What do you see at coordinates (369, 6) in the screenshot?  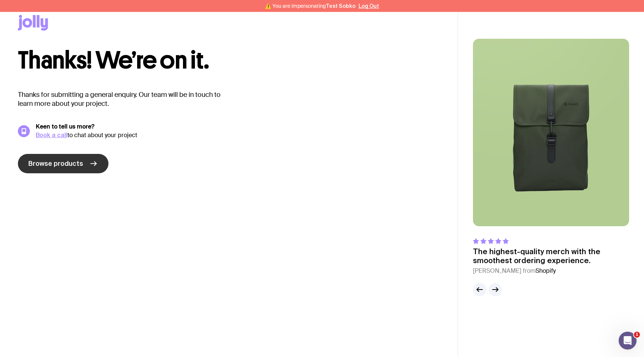 I see `button: Log Out` at bounding box center [369, 6].